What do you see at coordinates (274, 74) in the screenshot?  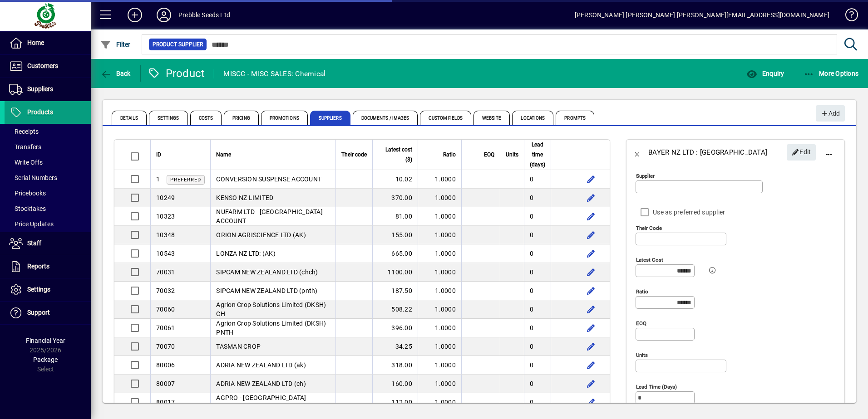 I see `div: MISCC - MISC SALES: Chemical` at bounding box center [274, 74].